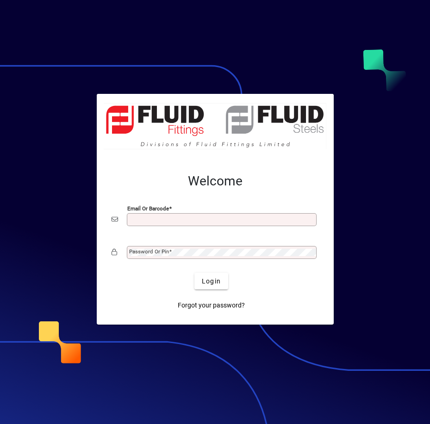 Image resolution: width=430 pixels, height=424 pixels. I want to click on span: Forgot your password?, so click(211, 305).